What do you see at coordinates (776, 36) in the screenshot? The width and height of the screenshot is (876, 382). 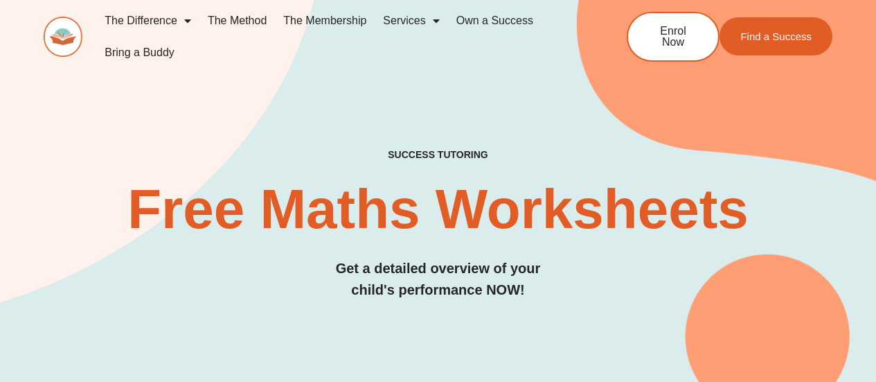 I see `span: Find a Success` at bounding box center [776, 36].